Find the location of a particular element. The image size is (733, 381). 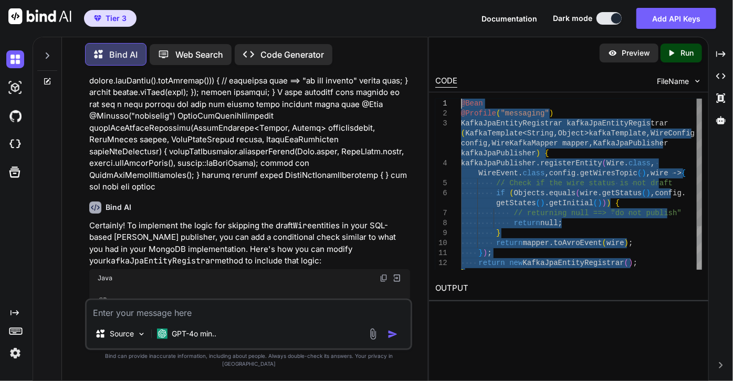

span: "messaging" is located at coordinates (525, 113).